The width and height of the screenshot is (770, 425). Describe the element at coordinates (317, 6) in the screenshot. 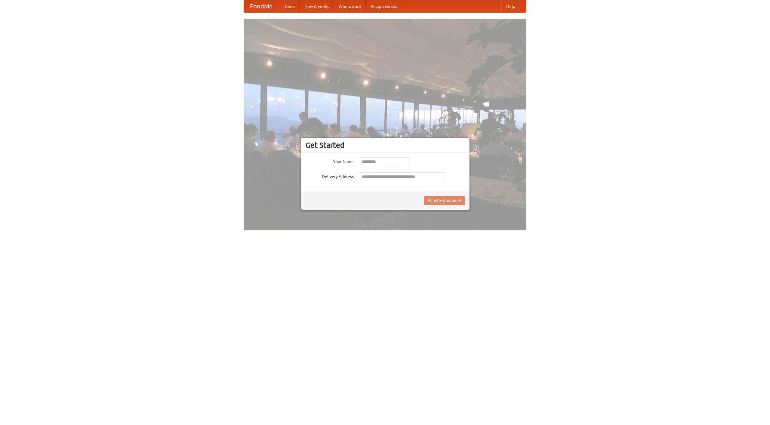

I see `a: How it works` at that location.